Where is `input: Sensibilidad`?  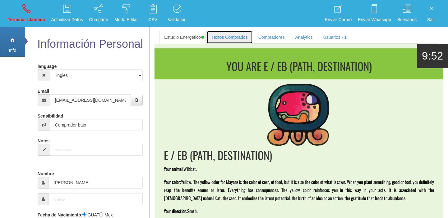
input: Sensibilidad is located at coordinates (96, 125).